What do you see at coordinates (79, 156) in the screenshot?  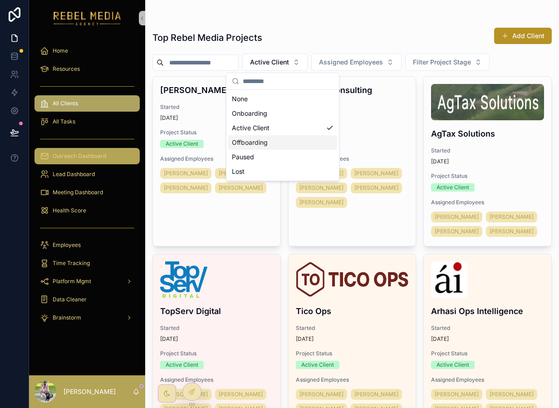 I see `span: Outreach Dashboard` at bounding box center [79, 156].